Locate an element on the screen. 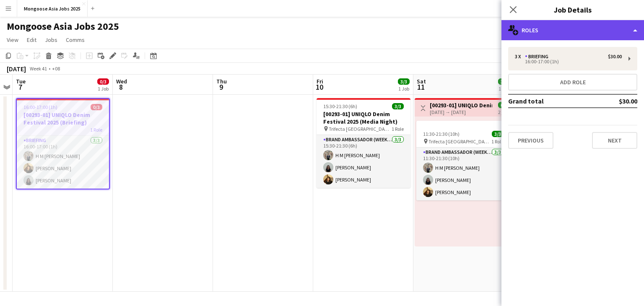  span: Sat is located at coordinates (421, 81).